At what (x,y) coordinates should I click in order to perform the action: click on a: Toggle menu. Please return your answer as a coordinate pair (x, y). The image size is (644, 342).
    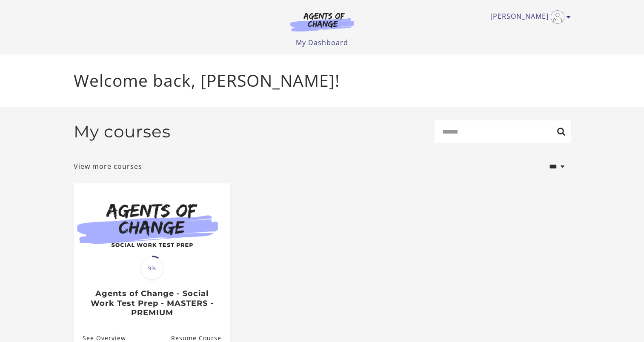
    Looking at the image, I should click on (528, 17).